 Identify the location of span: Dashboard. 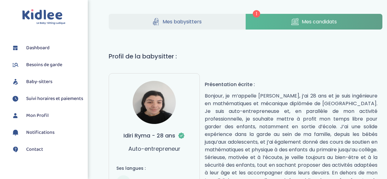
(38, 48).